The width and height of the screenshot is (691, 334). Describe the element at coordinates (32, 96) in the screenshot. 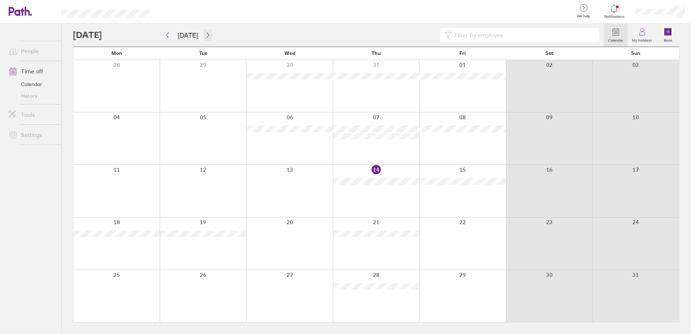

I see `a: History` at that location.